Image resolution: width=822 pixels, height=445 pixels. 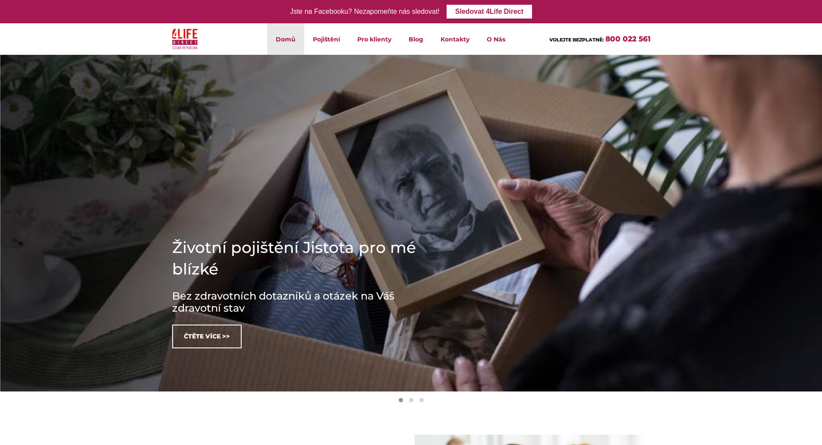 I want to click on a: Čtěte více >>, so click(x=207, y=336).